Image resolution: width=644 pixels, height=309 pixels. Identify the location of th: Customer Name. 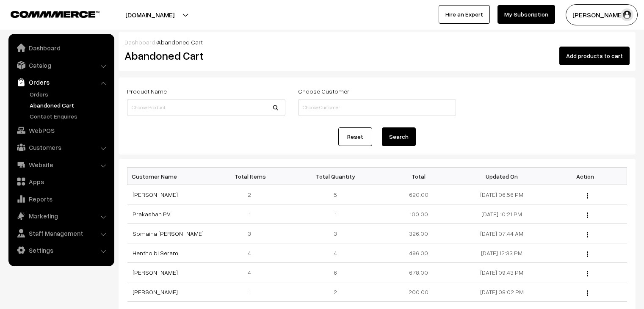
(169, 176).